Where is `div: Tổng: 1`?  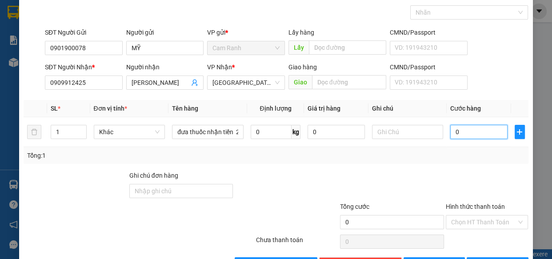
div: Tổng: 1 is located at coordinates (121, 156).